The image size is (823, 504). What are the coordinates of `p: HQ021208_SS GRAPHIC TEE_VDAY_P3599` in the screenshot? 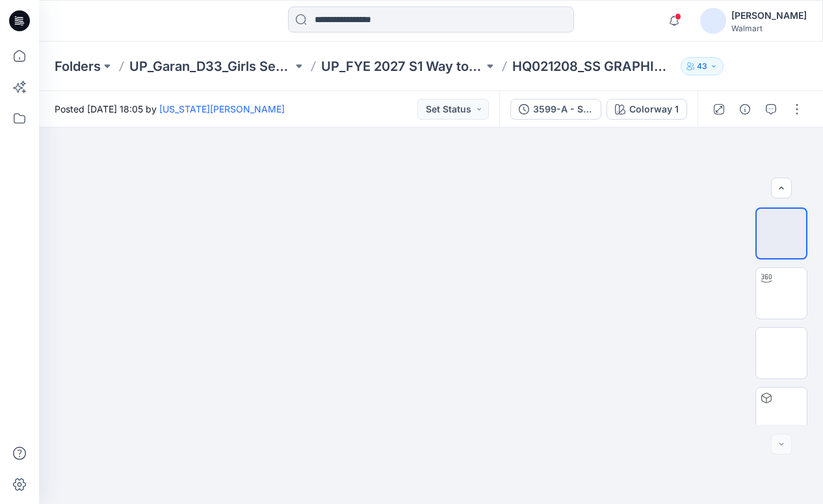 It's located at (594, 66).